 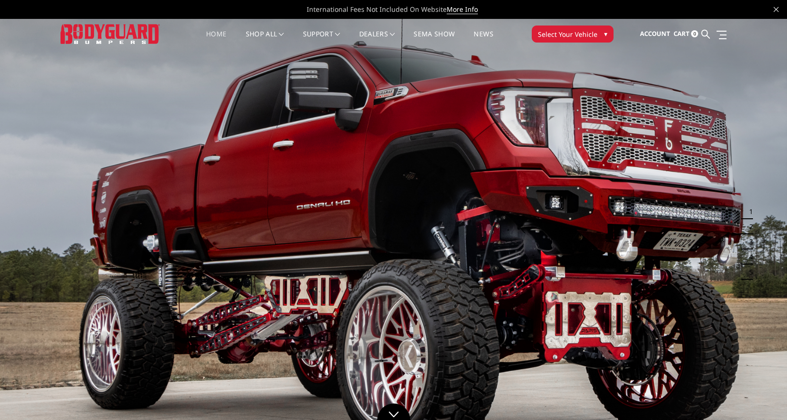 What do you see at coordinates (110, 34) in the screenshot?
I see `img: BODYGUARD BUMPERS` at bounding box center [110, 34].